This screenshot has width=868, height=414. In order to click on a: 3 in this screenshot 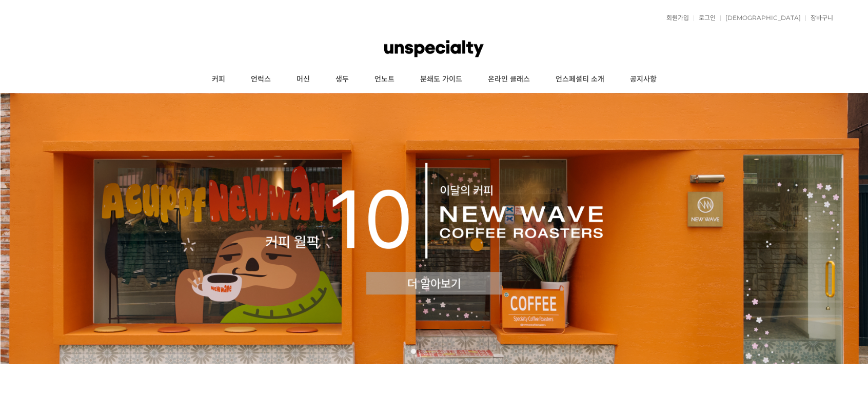, I will do `click(434, 351)`.